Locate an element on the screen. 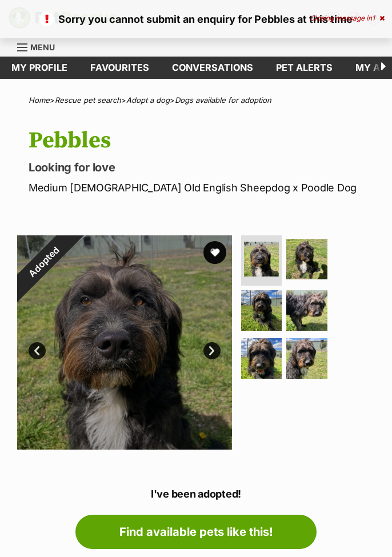  button: favourite is located at coordinates (214, 253).